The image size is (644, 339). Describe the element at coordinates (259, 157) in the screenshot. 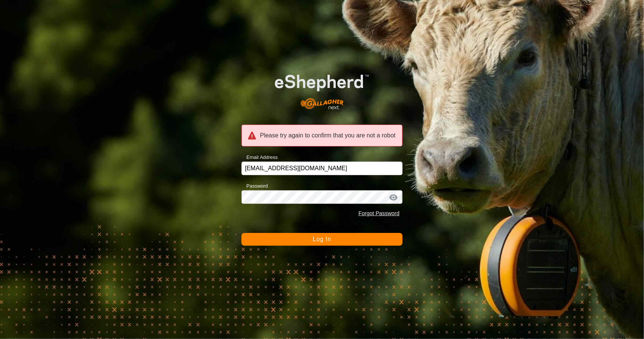

I see `label: Email Address` at that location.